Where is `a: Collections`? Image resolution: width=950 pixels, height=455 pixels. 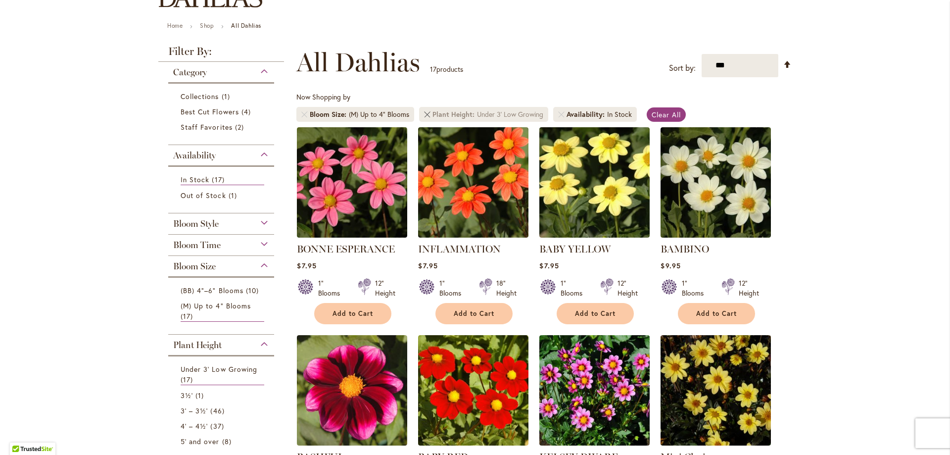 a: Collections is located at coordinates (222, 96).